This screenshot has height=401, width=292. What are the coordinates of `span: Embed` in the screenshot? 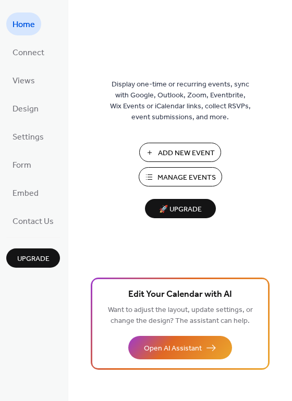 It's located at (26, 194).